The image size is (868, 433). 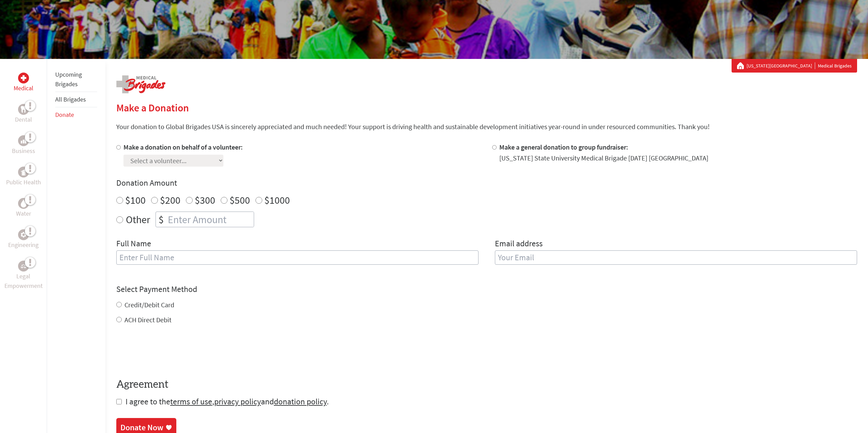 What do you see at coordinates (24, 177) in the screenshot?
I see `a: Public HealthPublic Health` at bounding box center [24, 177].